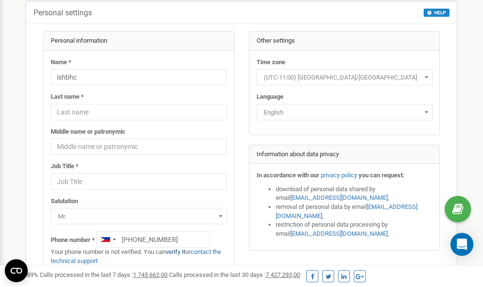 The image size is (483, 287). I want to click on label: Language, so click(270, 97).